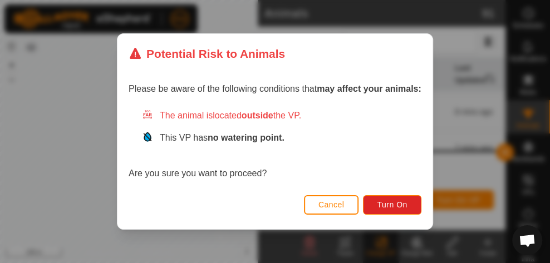 This screenshot has height=263, width=550. What do you see at coordinates (246, 138) in the screenshot?
I see `strong: no watering point.` at bounding box center [246, 138].